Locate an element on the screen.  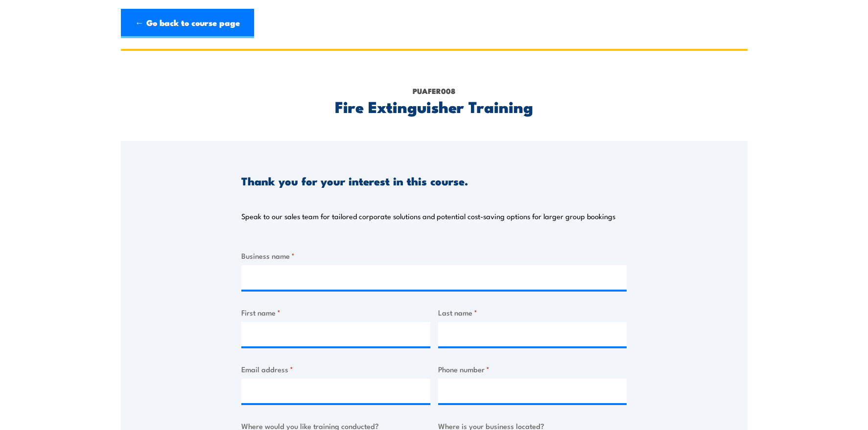
p: PUAFER008 is located at coordinates (434, 91).